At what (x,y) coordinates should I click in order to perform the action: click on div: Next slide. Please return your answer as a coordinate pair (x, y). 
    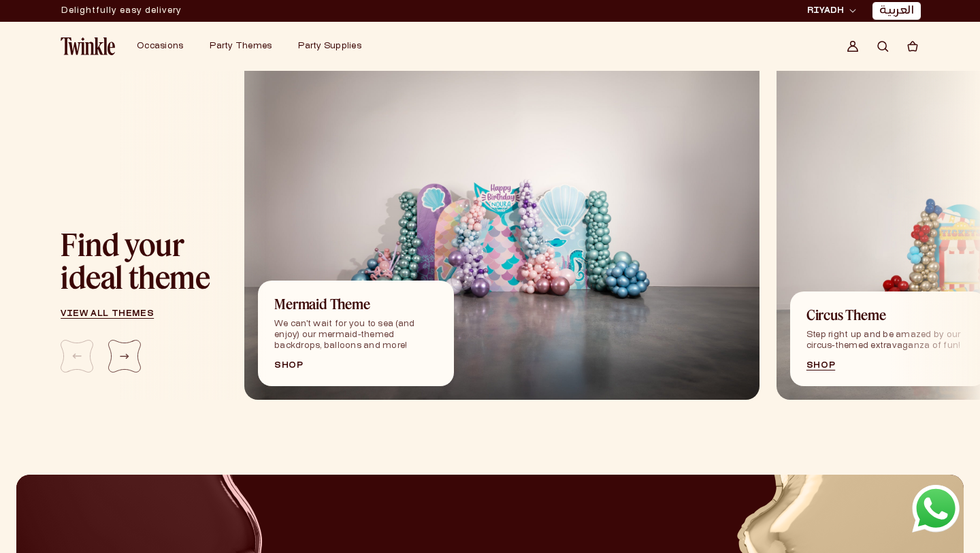
    Looking at the image, I should click on (124, 356).